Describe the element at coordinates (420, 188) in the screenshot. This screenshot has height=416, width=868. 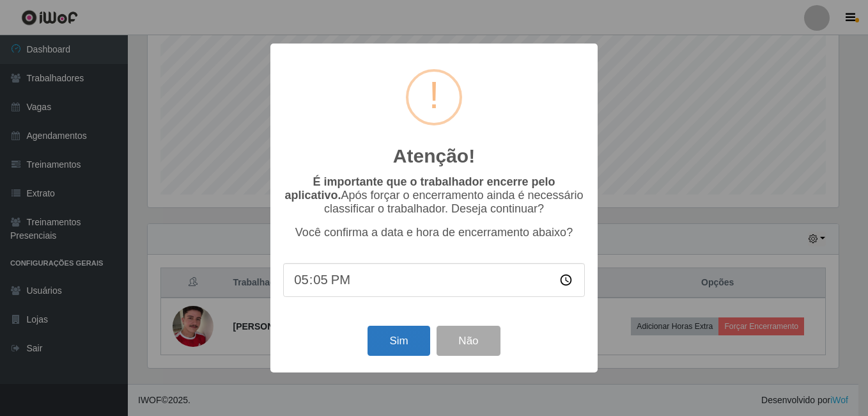
I see `b: É importante que o trabalhador encerre pelo aplicativo.` at that location.